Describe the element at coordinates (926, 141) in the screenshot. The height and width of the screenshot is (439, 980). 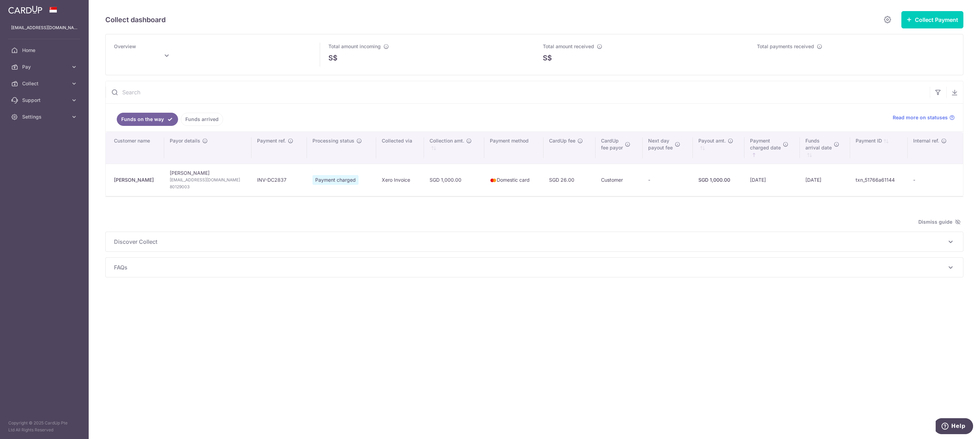
I see `span: Internal ref.` at that location.